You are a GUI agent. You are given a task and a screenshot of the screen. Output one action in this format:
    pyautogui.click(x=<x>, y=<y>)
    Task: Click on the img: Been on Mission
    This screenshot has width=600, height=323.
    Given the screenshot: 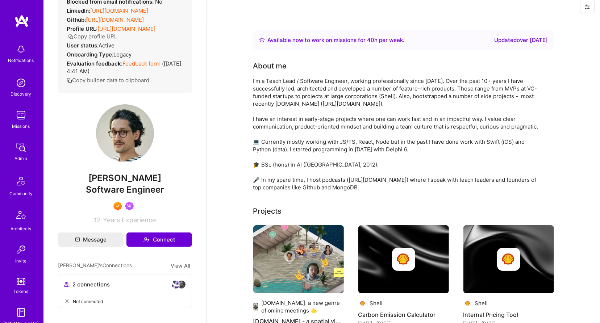 What is the action you would take?
    pyautogui.click(x=129, y=206)
    